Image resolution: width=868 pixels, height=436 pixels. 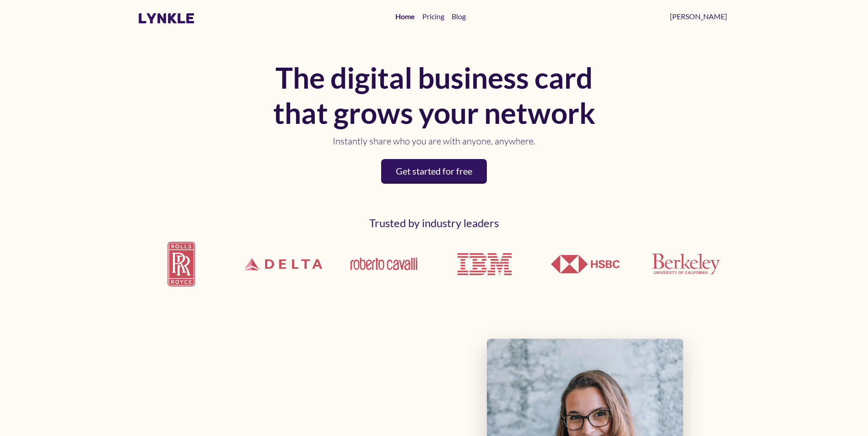 What do you see at coordinates (405, 16) in the screenshot?
I see `a: Home` at bounding box center [405, 16].